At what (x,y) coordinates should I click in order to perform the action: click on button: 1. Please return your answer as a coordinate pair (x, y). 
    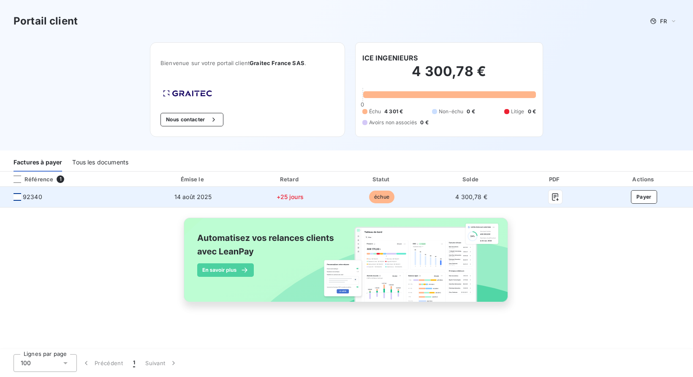
    Looking at the image, I should click on (134, 363).